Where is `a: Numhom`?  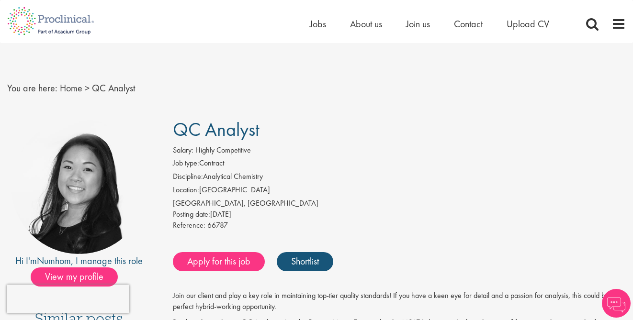
a: Numhom is located at coordinates (54, 261).